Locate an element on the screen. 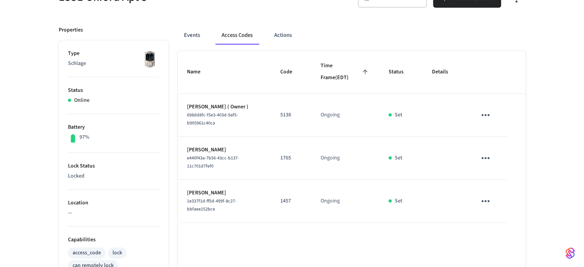 Image resolution: width=584 pixels, height=267 pixels. button: Access Codes is located at coordinates (237, 35).